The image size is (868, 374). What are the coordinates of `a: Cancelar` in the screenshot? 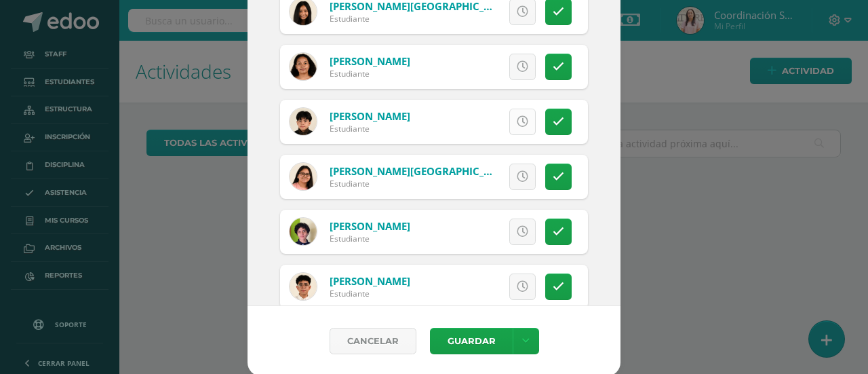 It's located at (373, 341).